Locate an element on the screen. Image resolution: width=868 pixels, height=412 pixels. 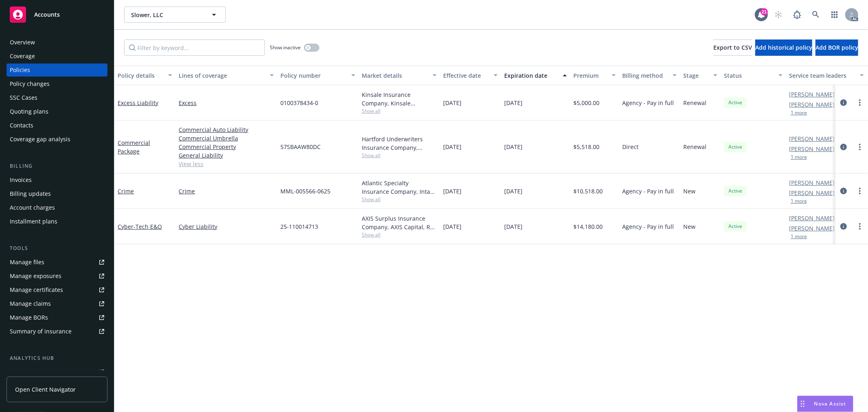
a: Manage BORs is located at coordinates (57, 317).